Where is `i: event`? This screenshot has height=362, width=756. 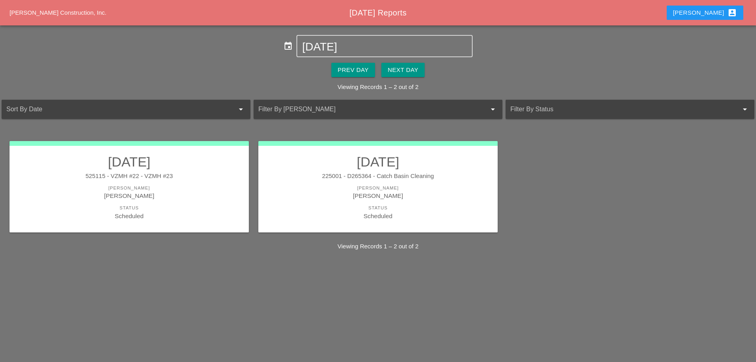 i: event is located at coordinates (288, 46).